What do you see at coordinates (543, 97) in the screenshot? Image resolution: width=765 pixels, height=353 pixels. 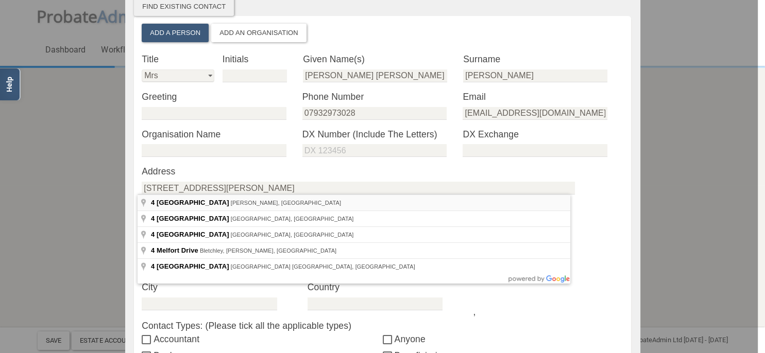 I see `label: Email` at bounding box center [543, 97].